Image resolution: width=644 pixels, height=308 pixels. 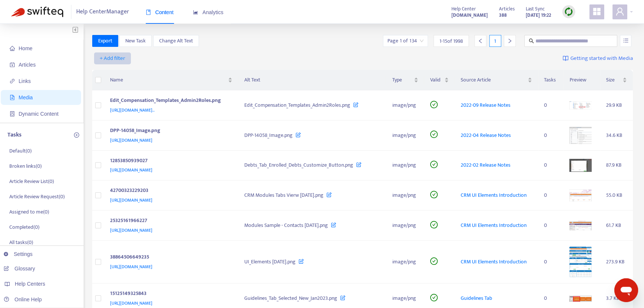 I want to click on span: plus-circle, so click(x=77, y=135).